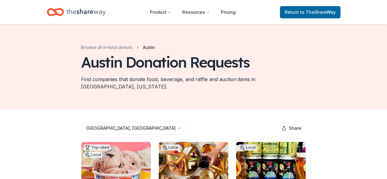 Image resolution: width=387 pixels, height=179 pixels. Describe the element at coordinates (196, 12) in the screenshot. I see `button: Resources` at that location.